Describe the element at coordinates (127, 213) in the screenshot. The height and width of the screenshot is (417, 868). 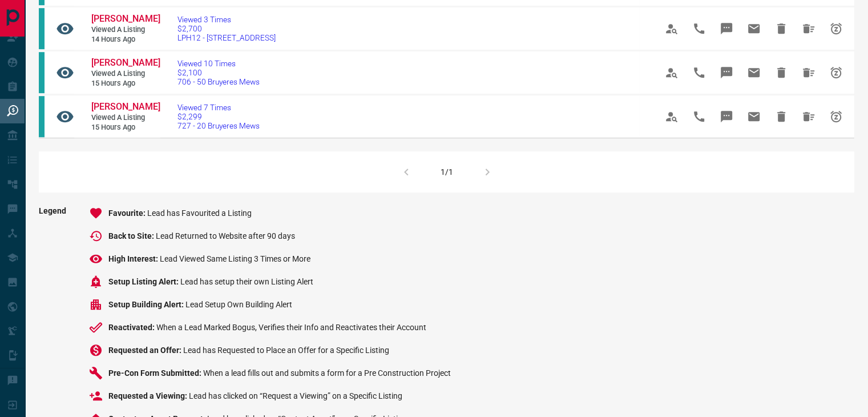
I see `span: Favourite` at that location.